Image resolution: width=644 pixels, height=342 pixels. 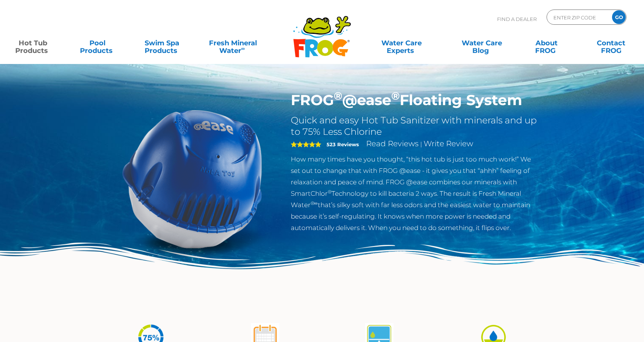 What do you see at coordinates (306, 144) in the screenshot?
I see `span: 5` at bounding box center [306, 144].